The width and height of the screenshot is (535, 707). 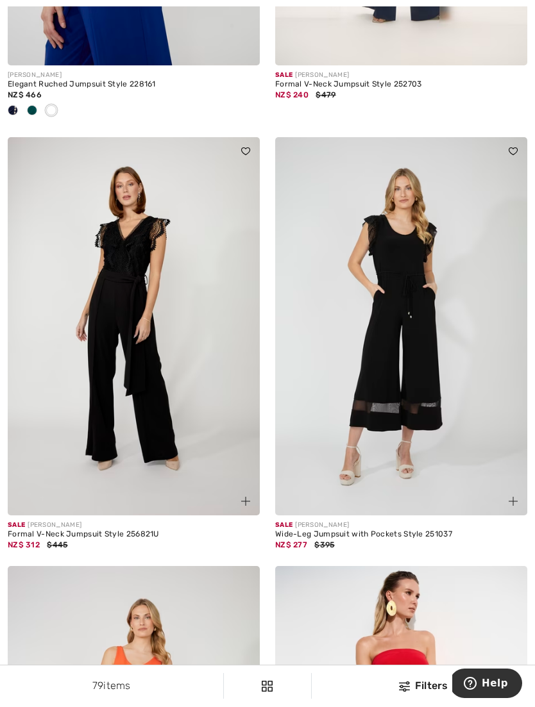 What do you see at coordinates (401, 85) in the screenshot?
I see `div: Formal V-Neck Jumpsuit Style 252703` at bounding box center [401, 85].